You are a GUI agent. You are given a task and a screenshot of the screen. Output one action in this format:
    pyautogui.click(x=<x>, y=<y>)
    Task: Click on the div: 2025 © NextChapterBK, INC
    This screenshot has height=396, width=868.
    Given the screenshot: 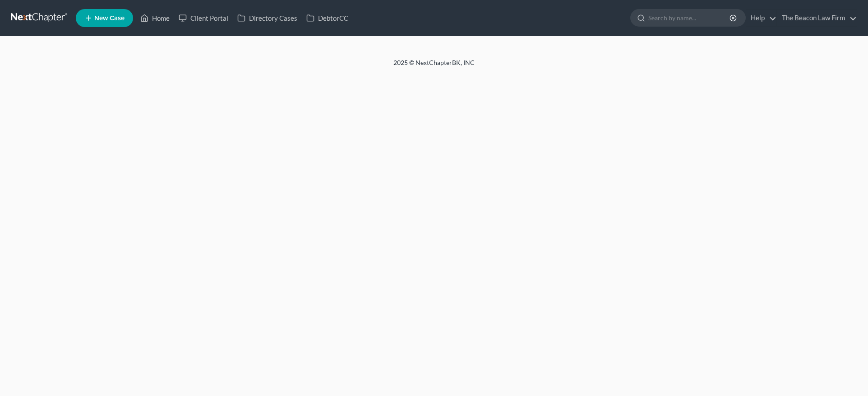 What is the action you would take?
    pyautogui.click(x=434, y=66)
    